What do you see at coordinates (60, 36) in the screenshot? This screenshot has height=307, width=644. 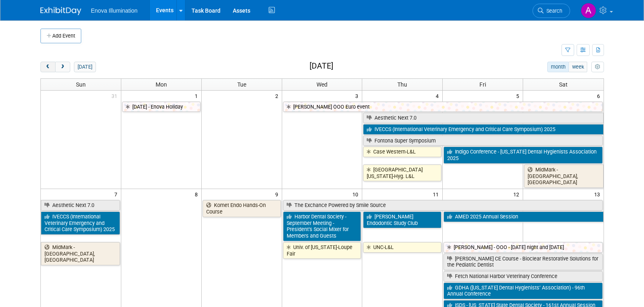 I see `button: Add Event` at bounding box center [60, 36].